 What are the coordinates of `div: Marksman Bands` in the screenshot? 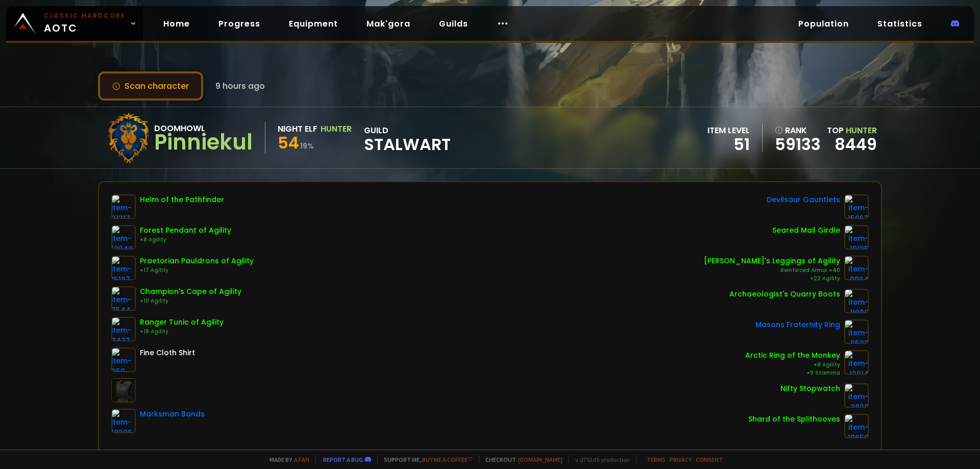 It's located at (172, 414).